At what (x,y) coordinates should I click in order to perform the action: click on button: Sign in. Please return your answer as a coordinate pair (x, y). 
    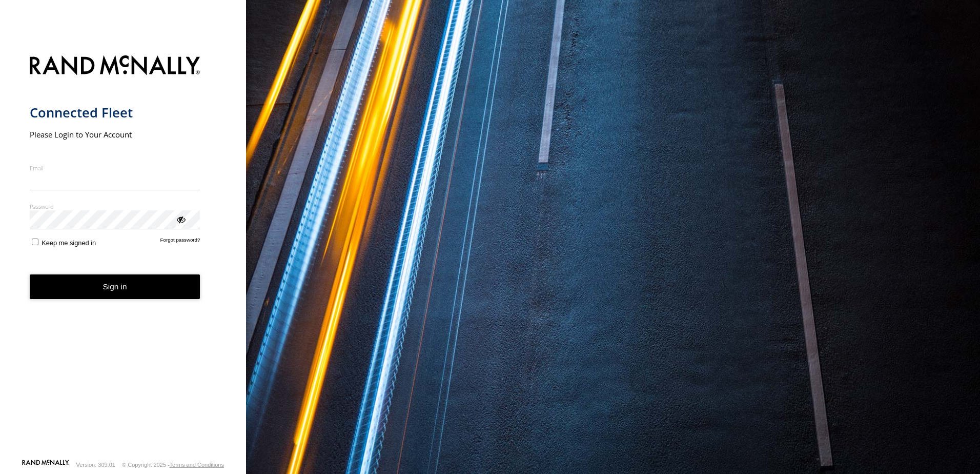
    Looking at the image, I should click on (115, 287).